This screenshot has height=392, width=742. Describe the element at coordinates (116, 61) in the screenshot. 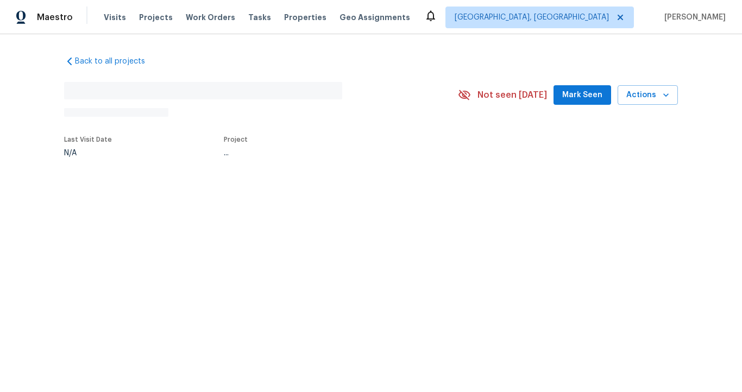

I see `a: Back to all projects` at that location.